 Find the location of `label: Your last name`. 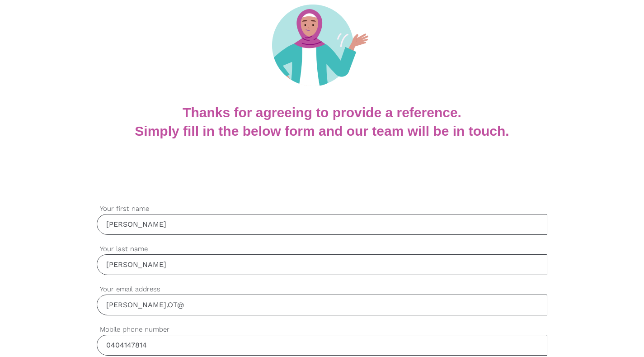

label: Your last name is located at coordinates (322, 249).